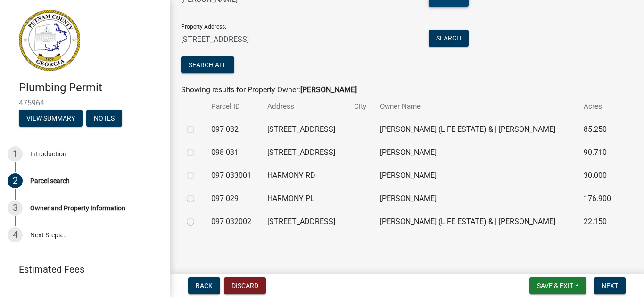 The width and height of the screenshot is (644, 298). What do you see at coordinates (448, 38) in the screenshot?
I see `button: Search` at bounding box center [448, 38].